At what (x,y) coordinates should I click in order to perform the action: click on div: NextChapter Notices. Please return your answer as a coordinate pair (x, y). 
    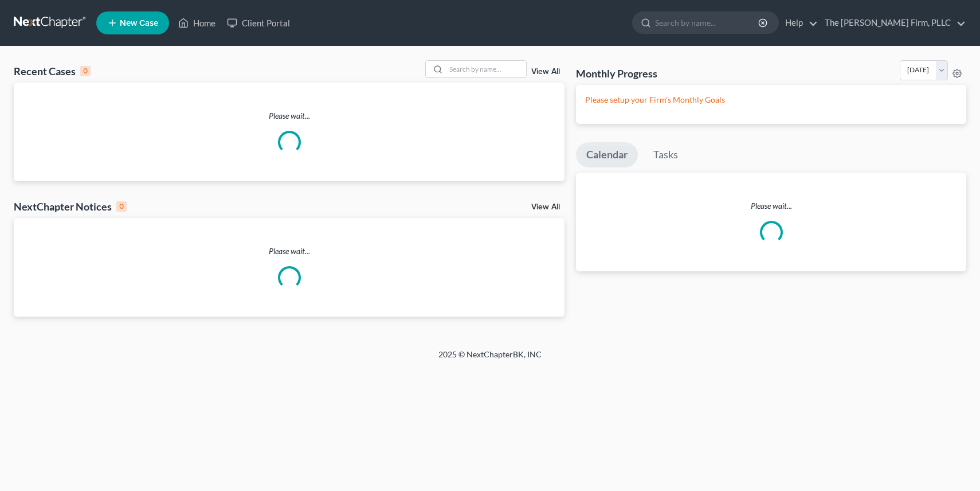
    Looking at the image, I should click on (70, 206).